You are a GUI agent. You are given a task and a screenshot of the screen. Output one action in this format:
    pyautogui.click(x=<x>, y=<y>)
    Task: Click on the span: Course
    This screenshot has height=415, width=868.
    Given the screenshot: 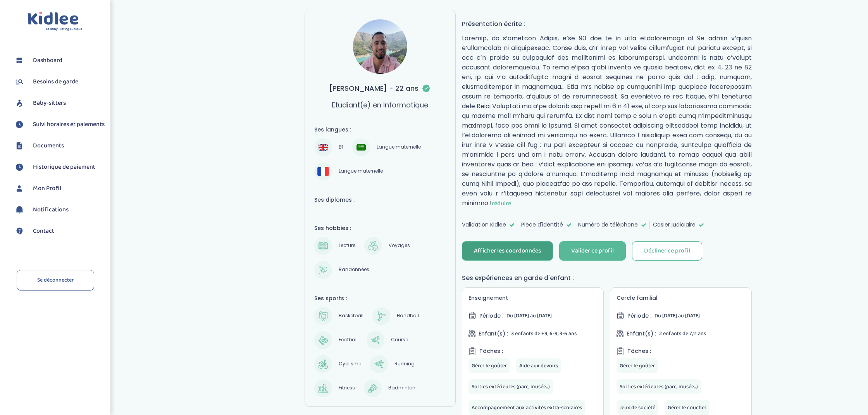 What is the action you would take?
    pyautogui.click(x=400, y=341)
    